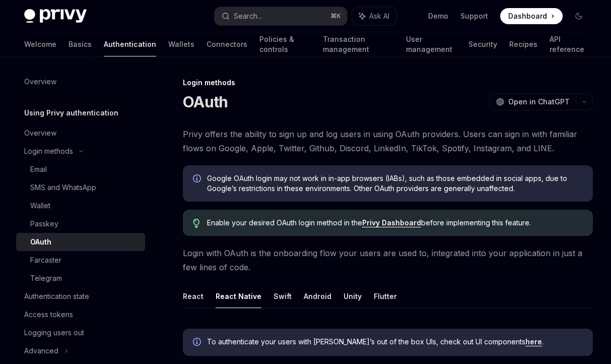  Describe the element at coordinates (531, 16) in the screenshot. I see `a: Dashboard` at that location.